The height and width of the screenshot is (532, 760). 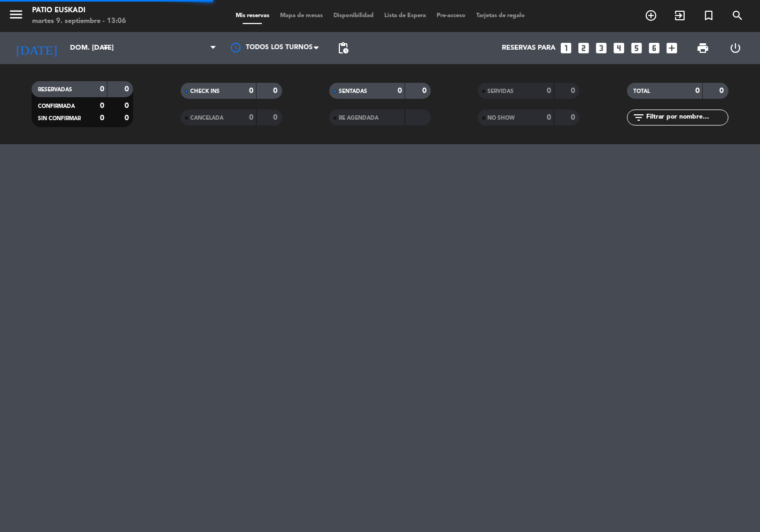 What do you see at coordinates (703, 48) in the screenshot?
I see `span: print` at bounding box center [703, 48].